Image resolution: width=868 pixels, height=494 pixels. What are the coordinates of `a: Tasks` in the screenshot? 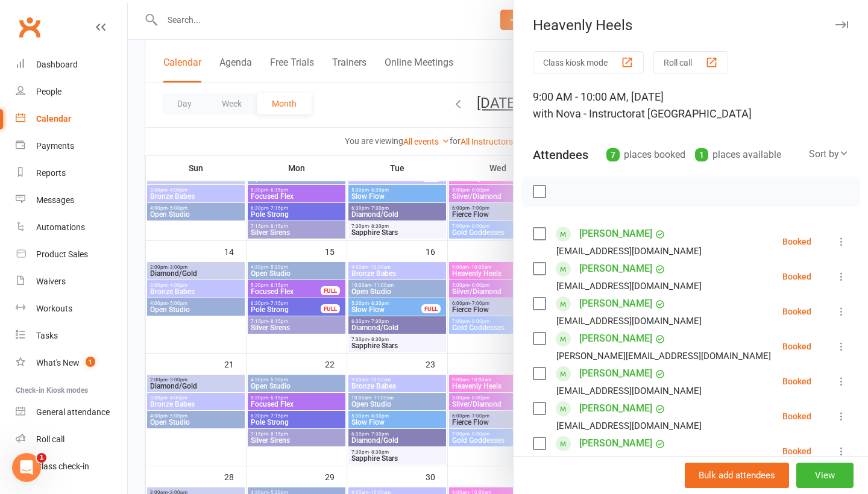 It's located at (71, 336).